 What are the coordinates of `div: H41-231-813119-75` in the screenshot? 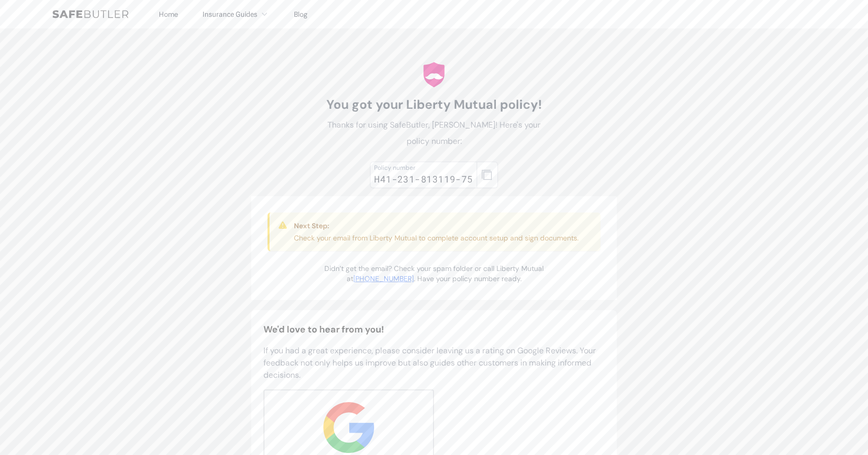 It's located at (423, 179).